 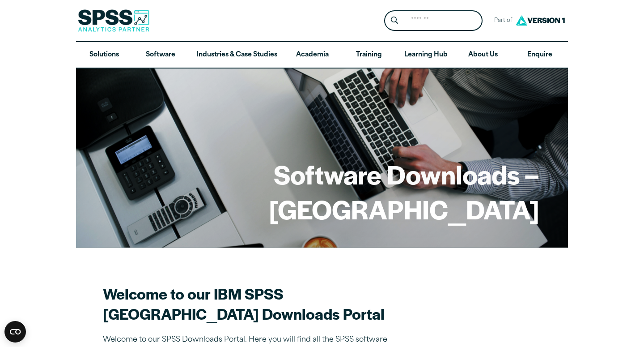 I want to click on img: SPSS Analytics Partner, so click(x=114, y=21).